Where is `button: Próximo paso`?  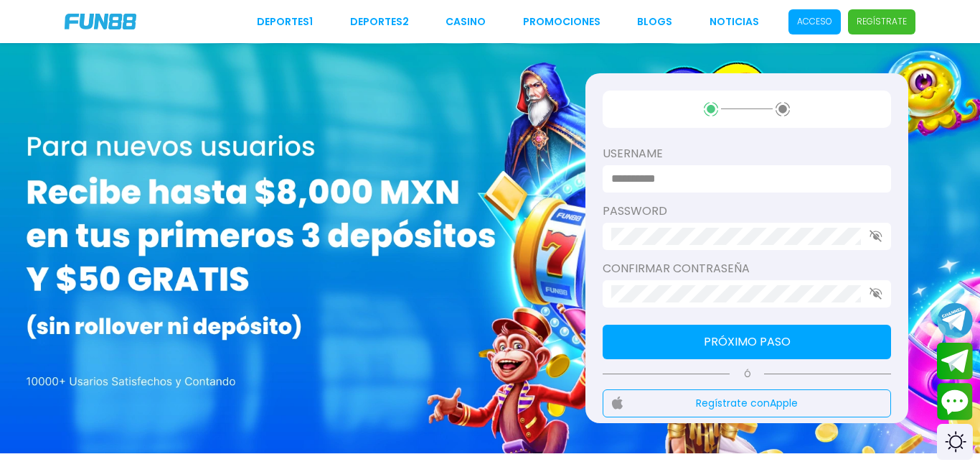
button: Próximo paso is located at coordinates (747, 342).